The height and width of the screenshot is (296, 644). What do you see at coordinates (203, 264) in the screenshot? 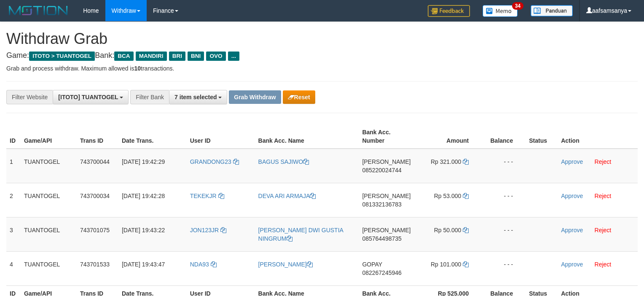
I see `a: NDA93` at bounding box center [203, 264].